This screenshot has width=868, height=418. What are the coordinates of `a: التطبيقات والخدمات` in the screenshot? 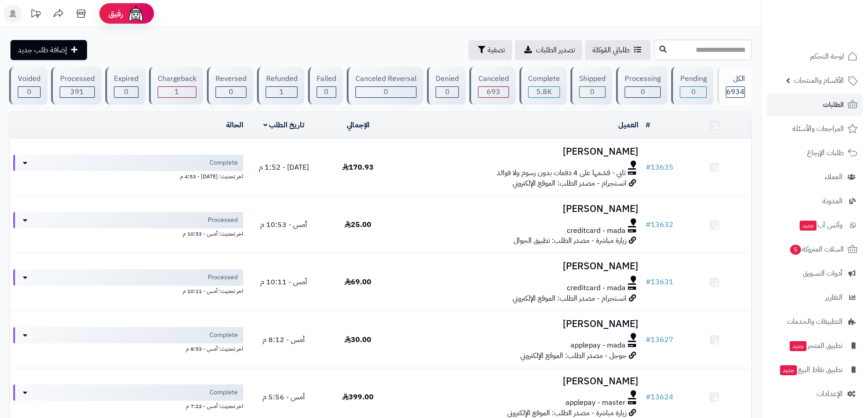 It's located at (814, 321).